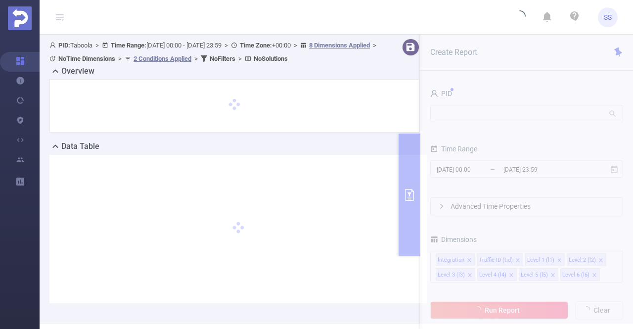  I want to click on b: No Filters, so click(223, 58).